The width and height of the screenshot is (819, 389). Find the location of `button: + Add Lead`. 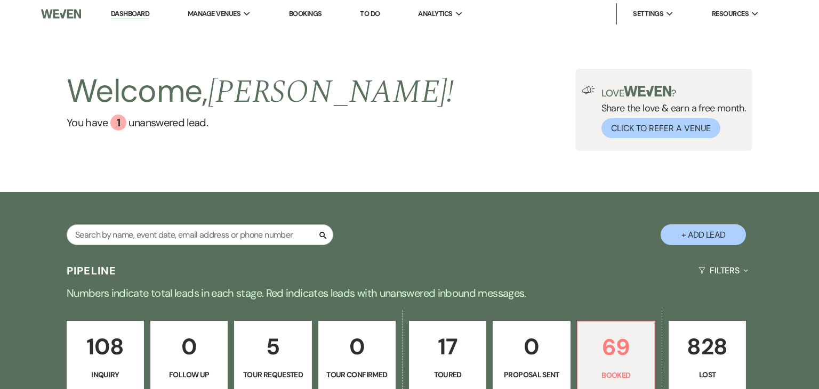

button: + Add Lead is located at coordinates (703, 235).